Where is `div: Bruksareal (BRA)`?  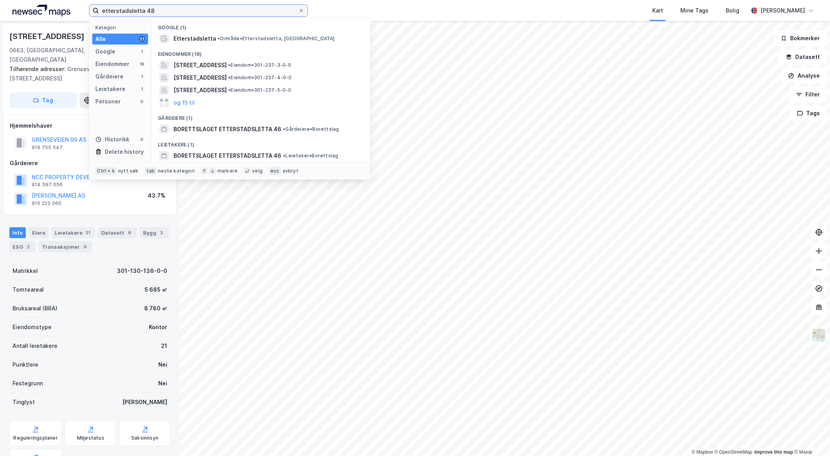 div: Bruksareal (BRA) is located at coordinates (35, 309).